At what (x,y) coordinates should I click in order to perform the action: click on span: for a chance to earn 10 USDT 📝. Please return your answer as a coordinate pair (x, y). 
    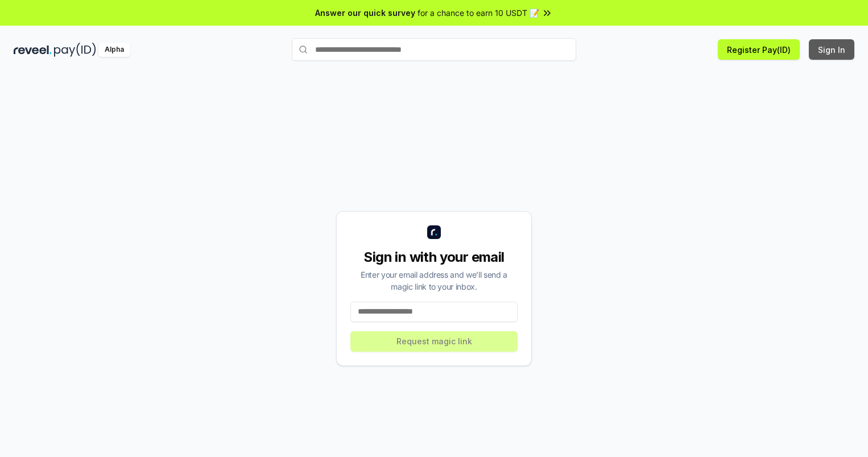
    Looking at the image, I should click on (478, 13).